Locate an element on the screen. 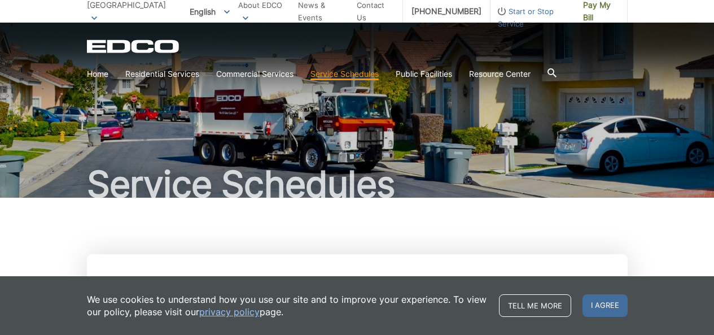 This screenshot has width=714, height=335. a: privacy policy is located at coordinates (229, 312).